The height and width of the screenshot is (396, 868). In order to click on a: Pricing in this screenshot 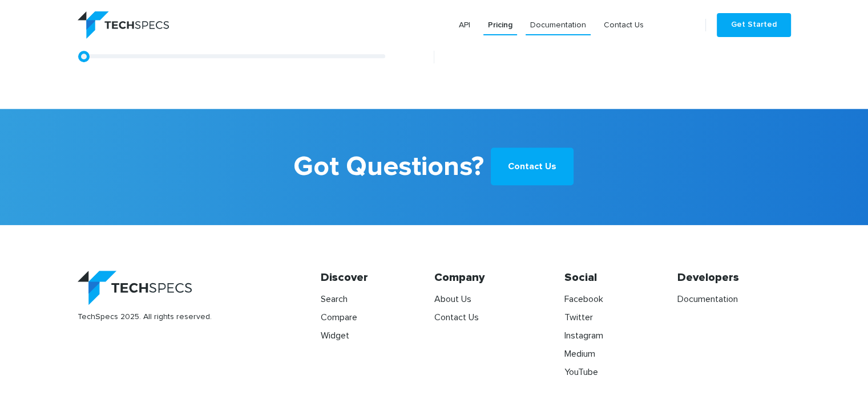, I will do `click(500, 25)`.